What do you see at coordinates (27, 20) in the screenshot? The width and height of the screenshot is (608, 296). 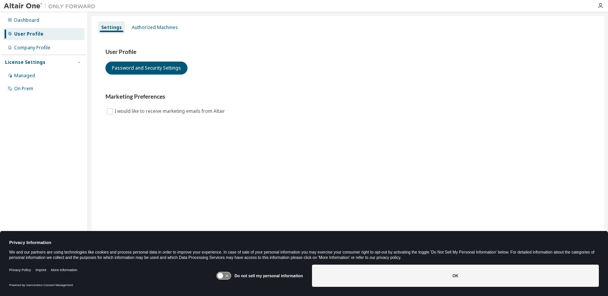 I see `div: Dashboard` at bounding box center [27, 20].